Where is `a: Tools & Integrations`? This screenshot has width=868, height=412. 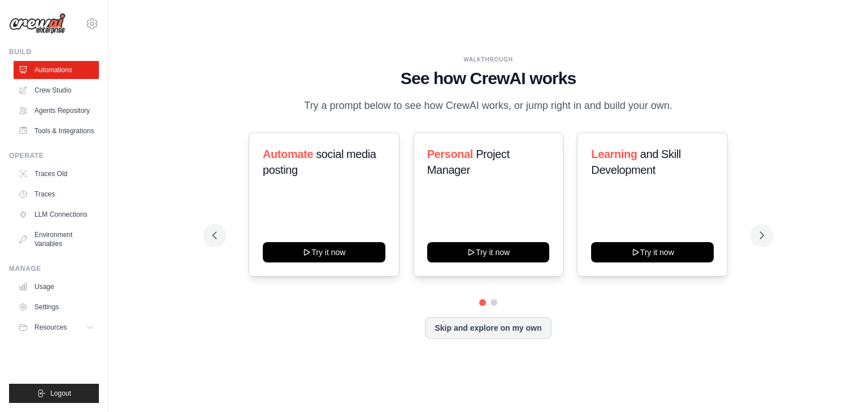
a: Tools & Integrations is located at coordinates (56, 131).